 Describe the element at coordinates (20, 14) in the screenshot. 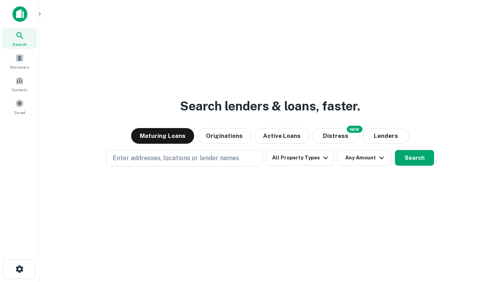

I see `img: capitalize-icon.png` at that location.